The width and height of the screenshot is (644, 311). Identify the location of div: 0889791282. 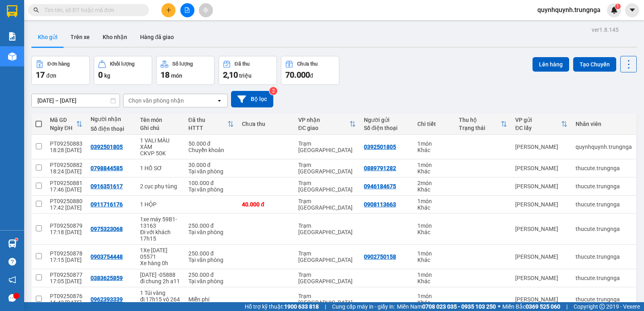
(380, 168).